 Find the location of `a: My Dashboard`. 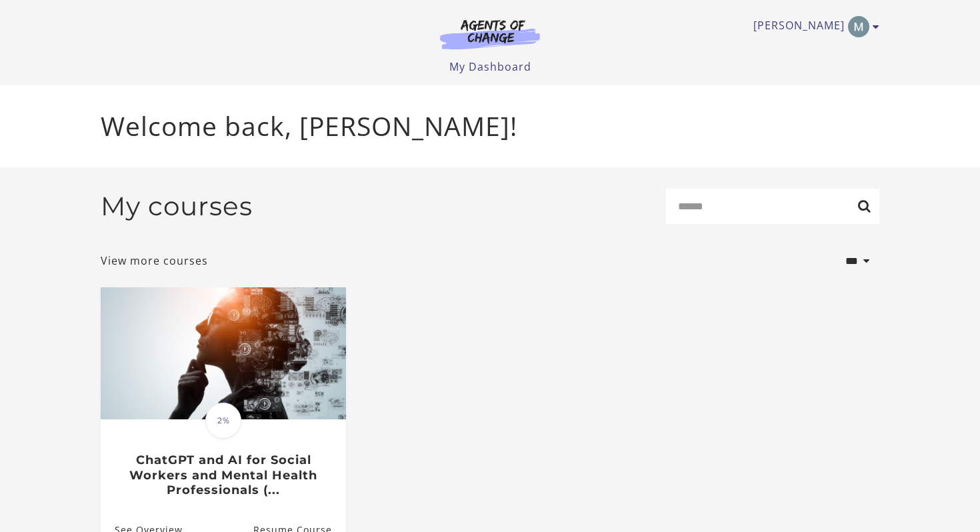

a: My Dashboard is located at coordinates (490, 66).